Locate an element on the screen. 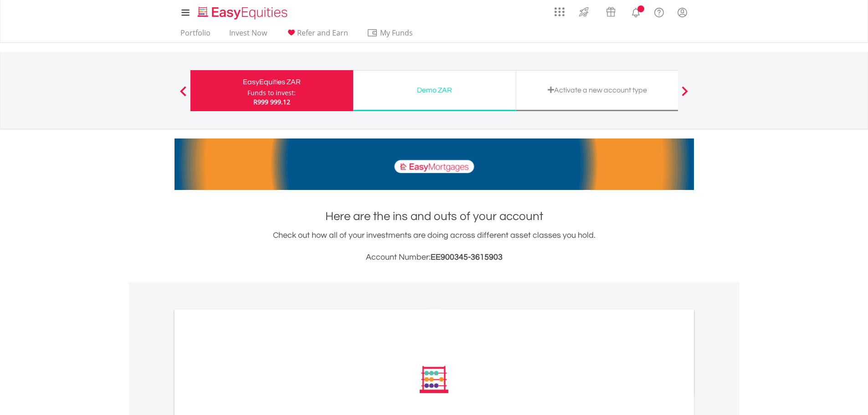 The image size is (868, 415). a: Invest Now is located at coordinates (248, 35).